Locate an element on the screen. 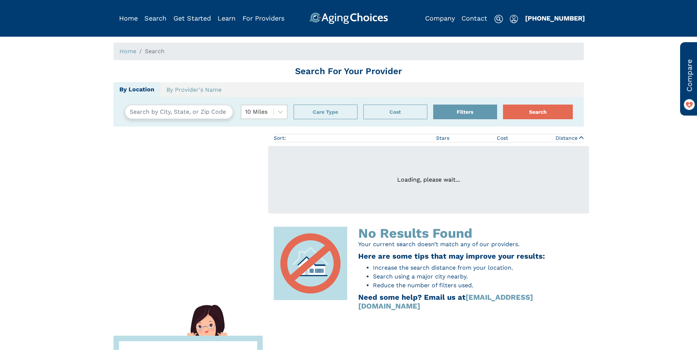  input: Search by City, State, or Zip Code is located at coordinates (179, 112).